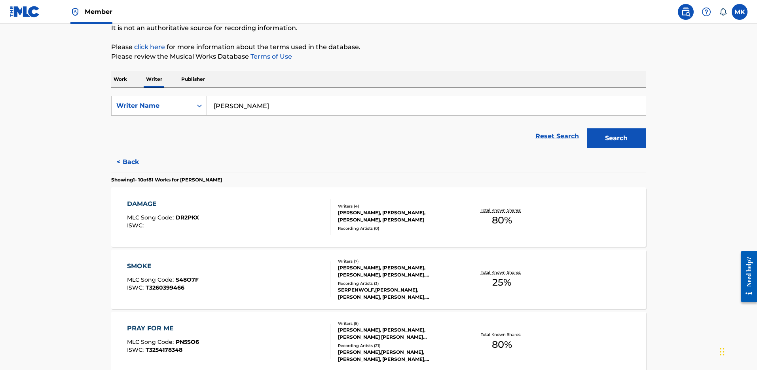 The image size is (757, 370). What do you see at coordinates (398, 283) in the screenshot?
I see `div: Recording Artists ( 3 )` at bounding box center [398, 283].